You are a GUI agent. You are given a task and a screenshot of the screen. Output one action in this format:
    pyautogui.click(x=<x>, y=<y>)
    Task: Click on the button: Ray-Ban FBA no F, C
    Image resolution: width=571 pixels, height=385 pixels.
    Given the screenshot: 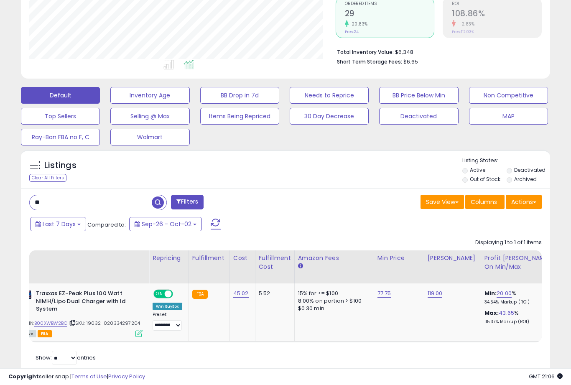 What is the action you would take?
    pyautogui.click(x=60, y=137)
    